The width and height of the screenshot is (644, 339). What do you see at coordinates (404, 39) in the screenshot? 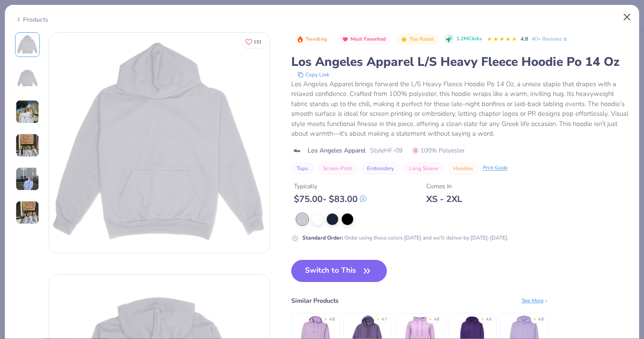
I see `img: Top Rated sort` at bounding box center [404, 39].